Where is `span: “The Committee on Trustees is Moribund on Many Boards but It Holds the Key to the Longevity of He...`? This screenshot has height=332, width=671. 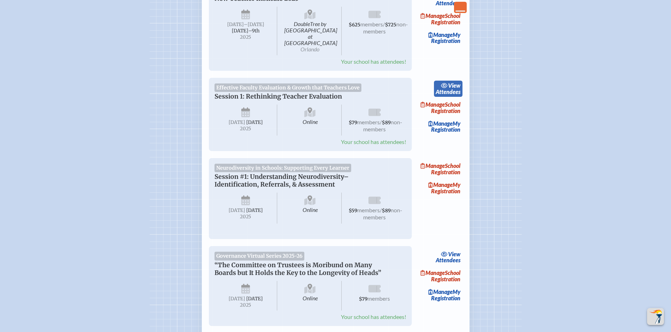
span: “The Committee on Trustees is Moribund on Many Boards but It Holds the Key to the Longevity of He... is located at coordinates (298, 269).